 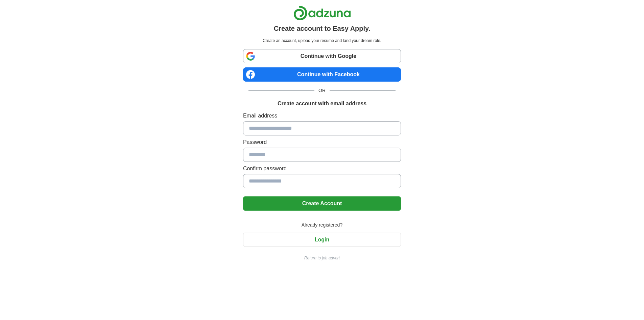 I want to click on a: Return to job advert, so click(x=322, y=258).